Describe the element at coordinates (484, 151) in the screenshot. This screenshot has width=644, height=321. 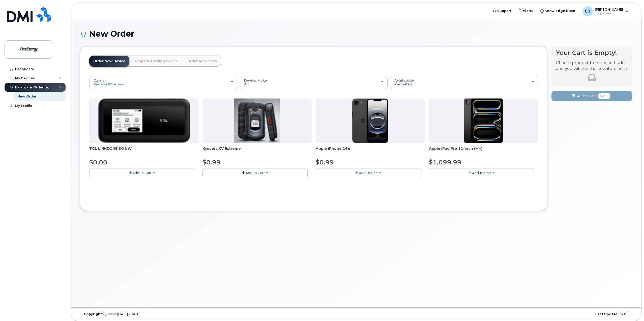
I see `span: Apple iPad Pro 11-inch (M4)` at that location.